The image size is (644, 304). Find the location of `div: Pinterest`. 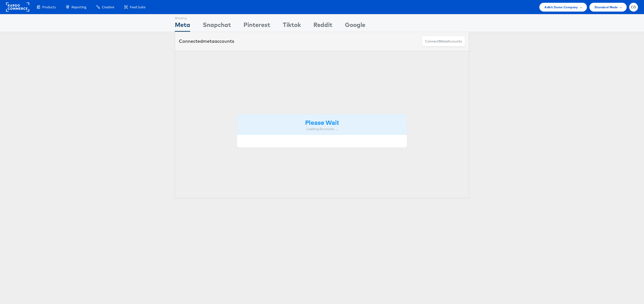

div: Pinterest is located at coordinates (257, 26).